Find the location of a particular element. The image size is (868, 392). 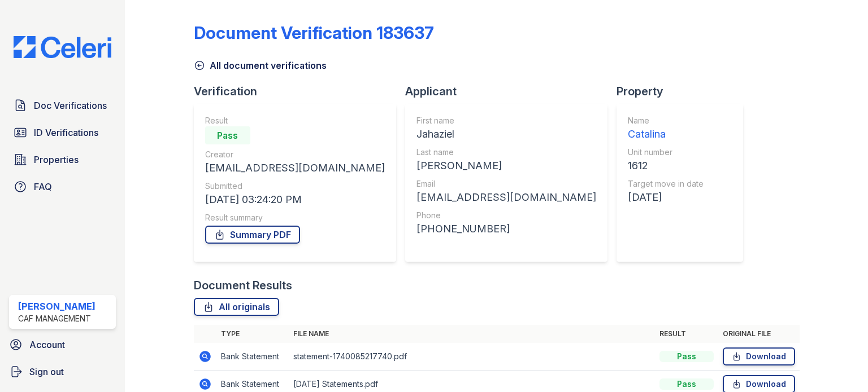

div: CAF Management is located at coordinates (56, 319).